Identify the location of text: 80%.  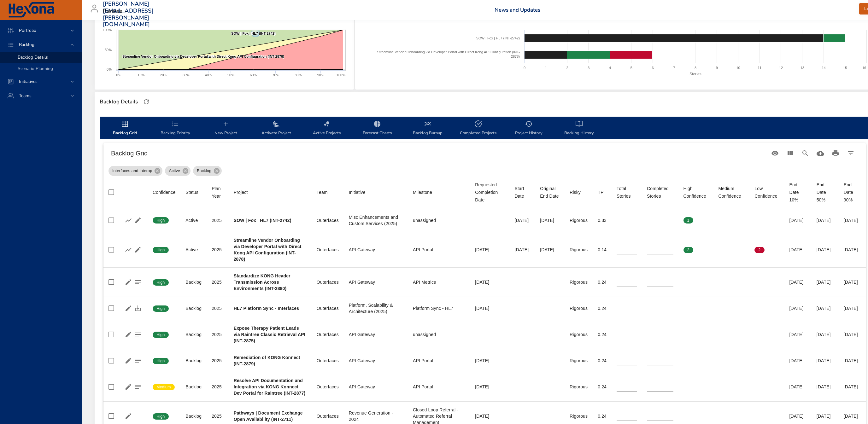
(299, 75).